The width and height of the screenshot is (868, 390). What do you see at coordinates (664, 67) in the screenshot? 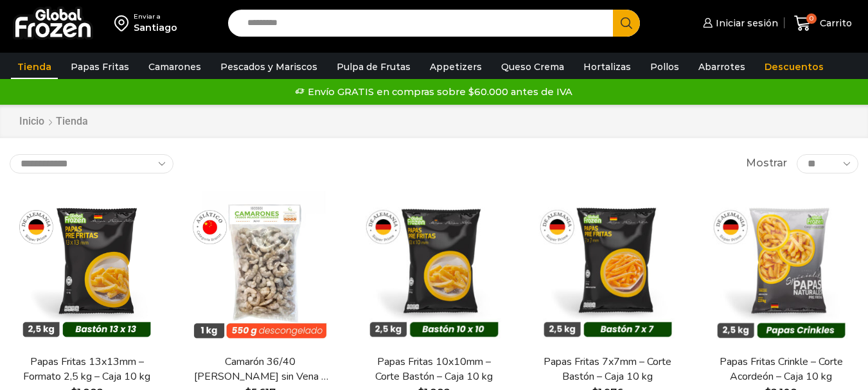
I see `a: Pollos` at bounding box center [664, 67].